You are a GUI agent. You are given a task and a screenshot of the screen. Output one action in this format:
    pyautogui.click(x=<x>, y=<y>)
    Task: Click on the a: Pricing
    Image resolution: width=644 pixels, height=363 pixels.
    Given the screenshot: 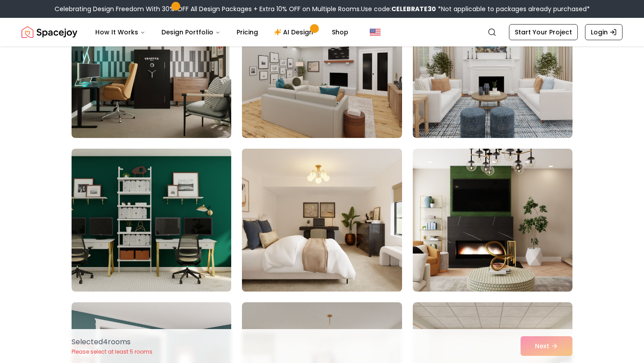 What is the action you would take?
    pyautogui.click(x=248, y=32)
    